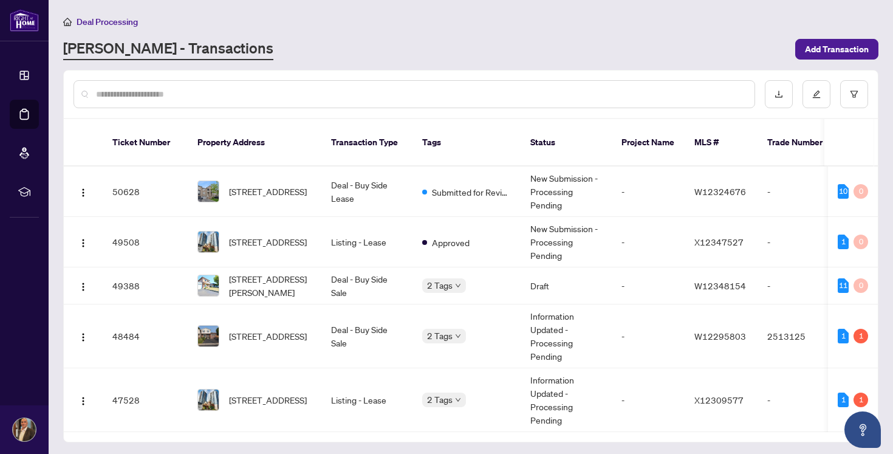 The width and height of the screenshot is (893, 454). I want to click on img: logo, so click(24, 20).